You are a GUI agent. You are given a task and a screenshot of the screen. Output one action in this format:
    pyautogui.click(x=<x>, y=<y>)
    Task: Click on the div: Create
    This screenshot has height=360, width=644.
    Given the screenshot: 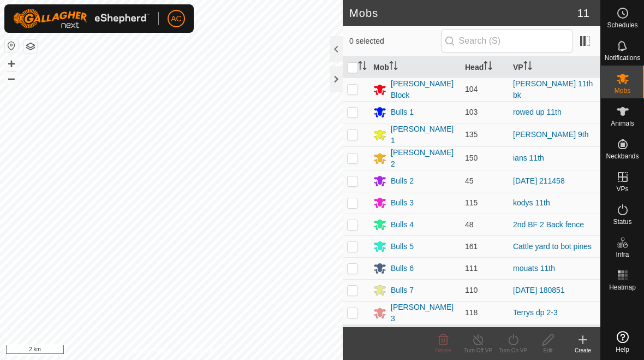 What is the action you would take?
    pyautogui.click(x=583, y=350)
    